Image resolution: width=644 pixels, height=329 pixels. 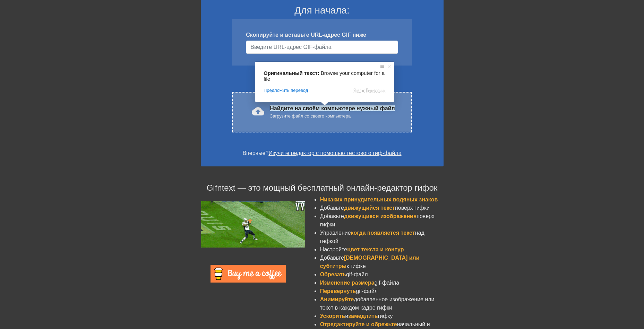 What do you see at coordinates (346, 316) in the screenshot?
I see `ya-tr-span: и` at bounding box center [346, 316].